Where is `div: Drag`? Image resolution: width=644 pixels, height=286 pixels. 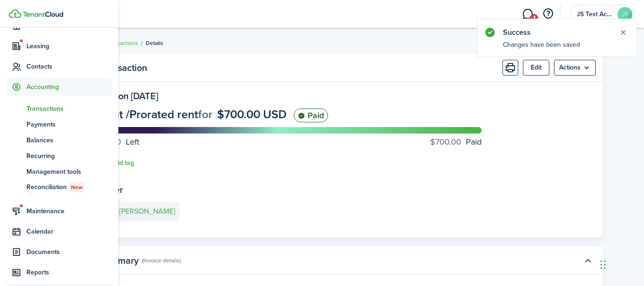
div: Drag is located at coordinates (603, 265).